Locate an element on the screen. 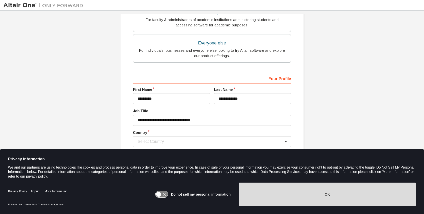  div: Everyone else is located at coordinates (212, 43).